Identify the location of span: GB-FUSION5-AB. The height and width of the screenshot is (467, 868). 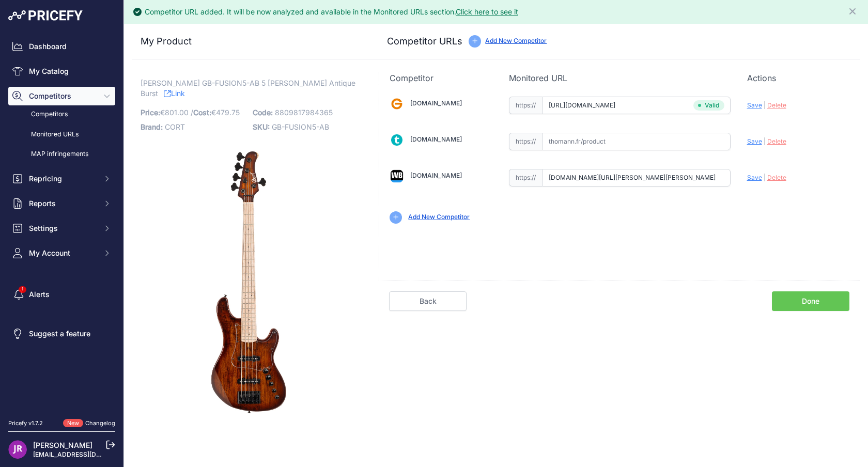
(300, 126).